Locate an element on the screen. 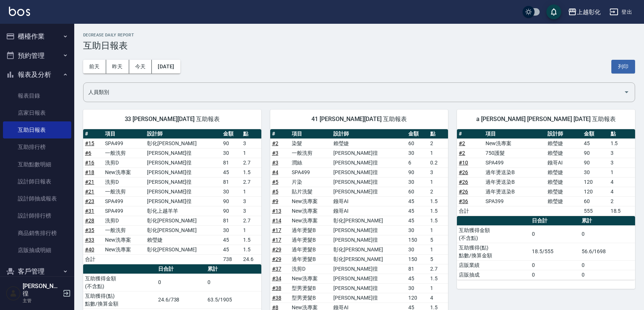 This screenshot has width=644, height=310. td: 750護髮 is located at coordinates (515, 153).